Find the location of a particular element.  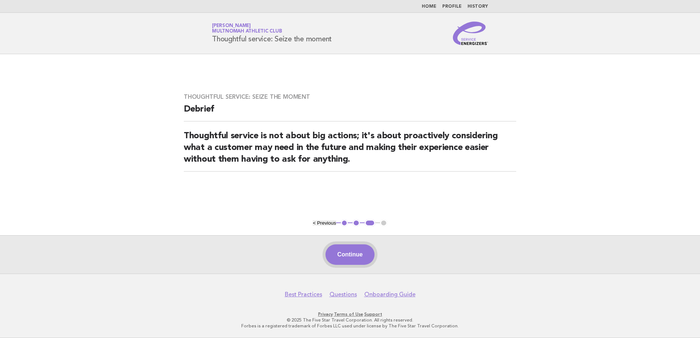

button: < Previous is located at coordinates (324, 223).